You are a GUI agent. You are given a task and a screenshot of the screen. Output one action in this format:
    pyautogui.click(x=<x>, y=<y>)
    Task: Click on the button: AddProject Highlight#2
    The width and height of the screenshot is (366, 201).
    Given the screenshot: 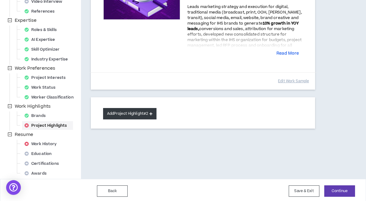 What is the action you would take?
    pyautogui.click(x=130, y=114)
    